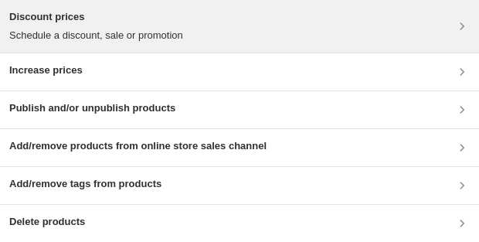 This screenshot has height=242, width=479. Describe the element at coordinates (85, 184) in the screenshot. I see `h3: Add/remove tags from products` at that location.